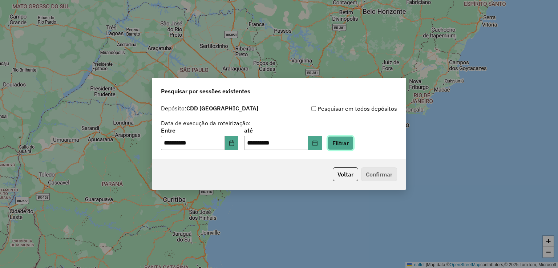 The width and height of the screenshot is (558, 268). Describe the element at coordinates (338, 109) in the screenshot. I see `div: Pesquisar em todos depósitos` at that location.